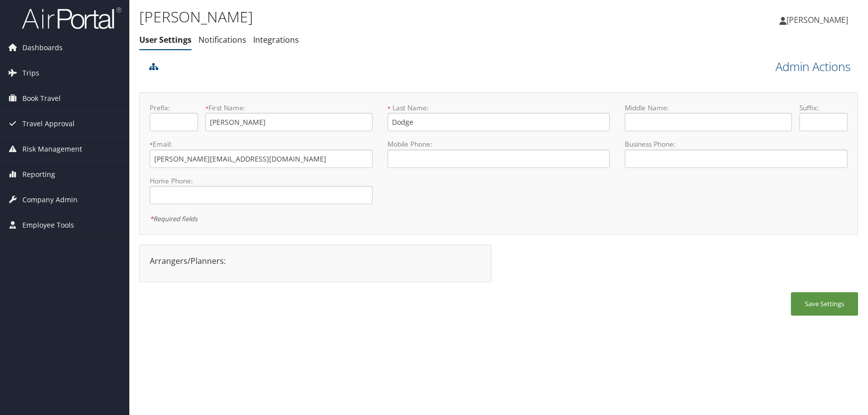 The height and width of the screenshot is (415, 868). Describe the element at coordinates (174, 108) in the screenshot. I see `label: Prefix:` at that location.